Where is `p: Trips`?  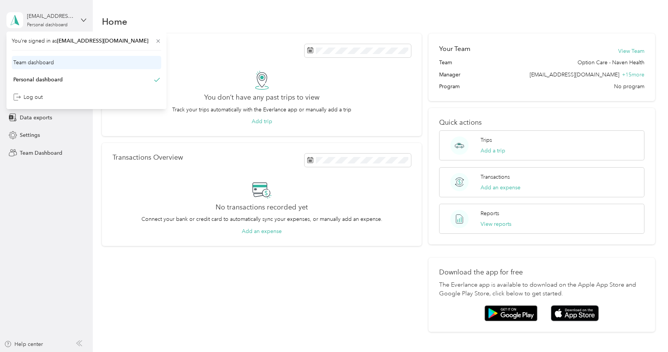 p: Trips is located at coordinates (486, 140).